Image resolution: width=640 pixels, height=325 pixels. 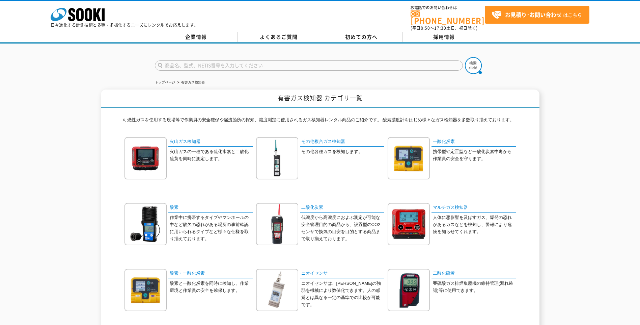 I want to click on p: 亜硫酸ガス排煙集塵機の維持管理(漏れ確認)等に使用できます。, so click(x=475, y=287).